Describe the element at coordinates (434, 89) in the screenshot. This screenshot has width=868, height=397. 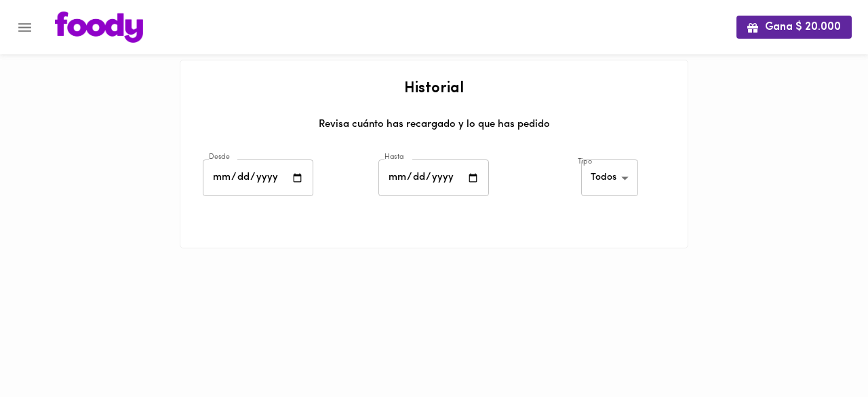
I see `h2: Historial` at that location.